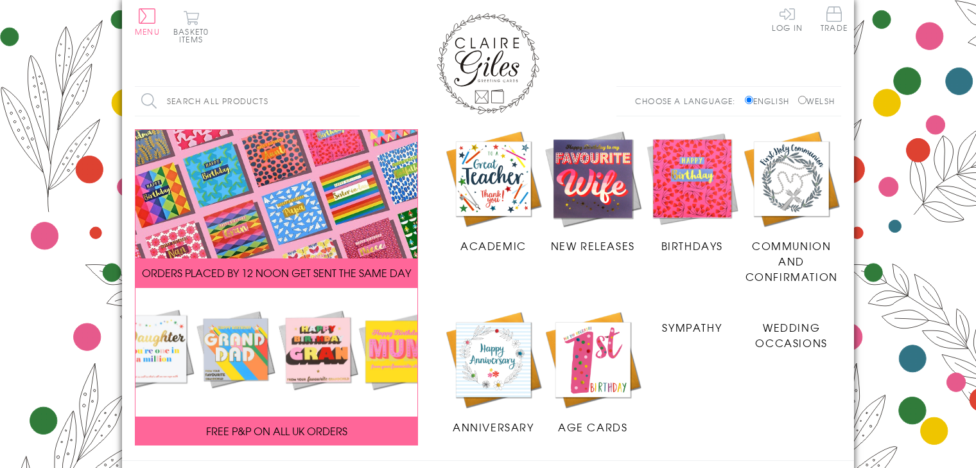  I want to click on a: Anniversary, so click(493, 372).